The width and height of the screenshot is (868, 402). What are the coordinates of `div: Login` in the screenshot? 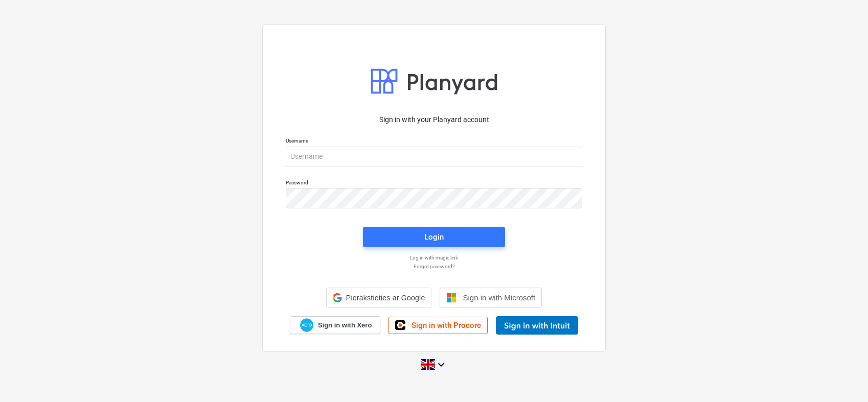 It's located at (434, 237).